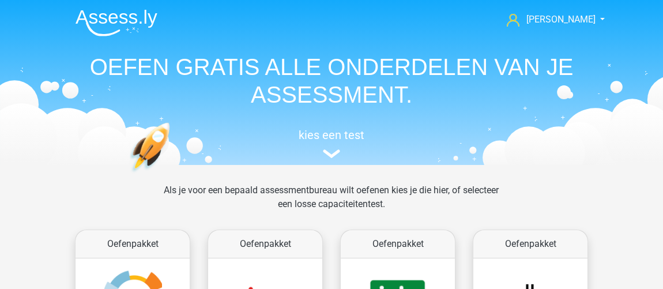 The image size is (663, 289). I want to click on img: Assessly, so click(117, 22).